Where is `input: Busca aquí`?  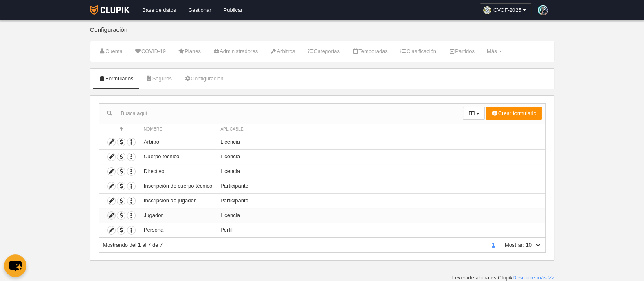 input: Busca aquí is located at coordinates (281, 113).